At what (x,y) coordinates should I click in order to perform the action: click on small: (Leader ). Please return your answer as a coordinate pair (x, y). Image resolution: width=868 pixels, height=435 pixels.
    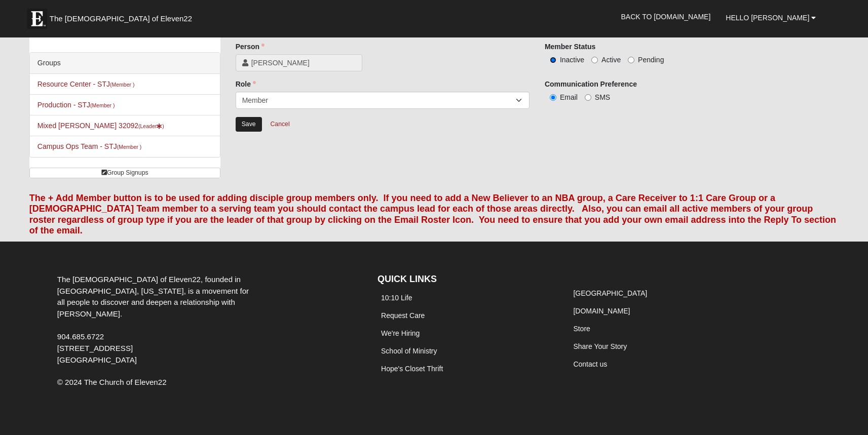
    Looking at the image, I should click on (151, 126).